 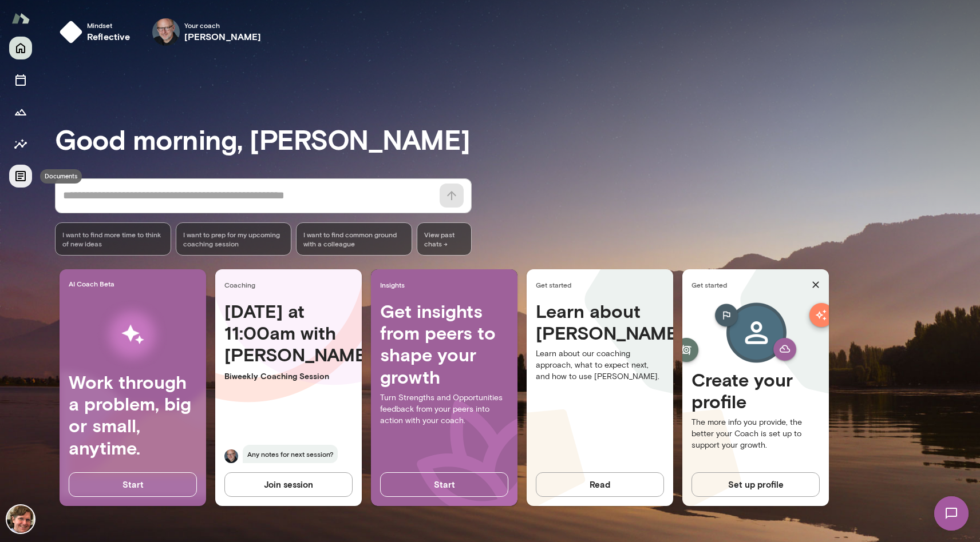 What do you see at coordinates (288, 484) in the screenshot?
I see `button: Join session` at bounding box center [288, 484].